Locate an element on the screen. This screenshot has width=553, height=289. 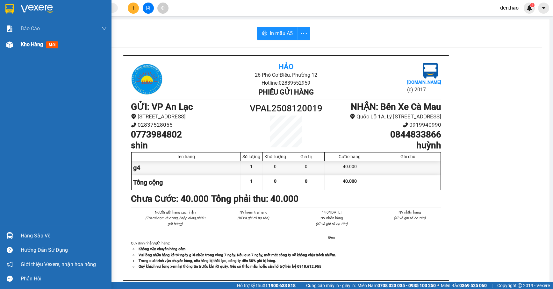
button: aim is located at coordinates (163, 8).